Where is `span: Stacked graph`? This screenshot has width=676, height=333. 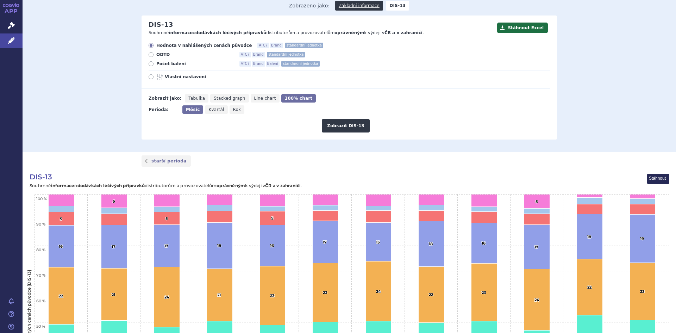 span: Stacked graph is located at coordinates (229, 98).